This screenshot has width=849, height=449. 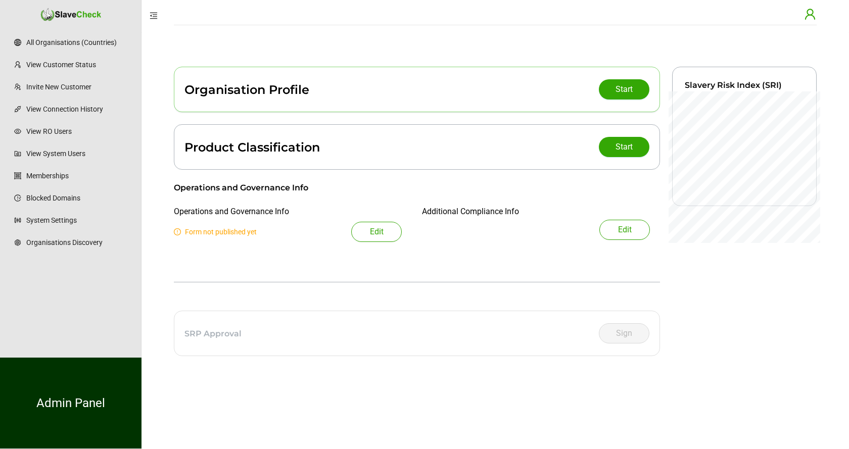 I want to click on a: View Customer Status, so click(x=78, y=65).